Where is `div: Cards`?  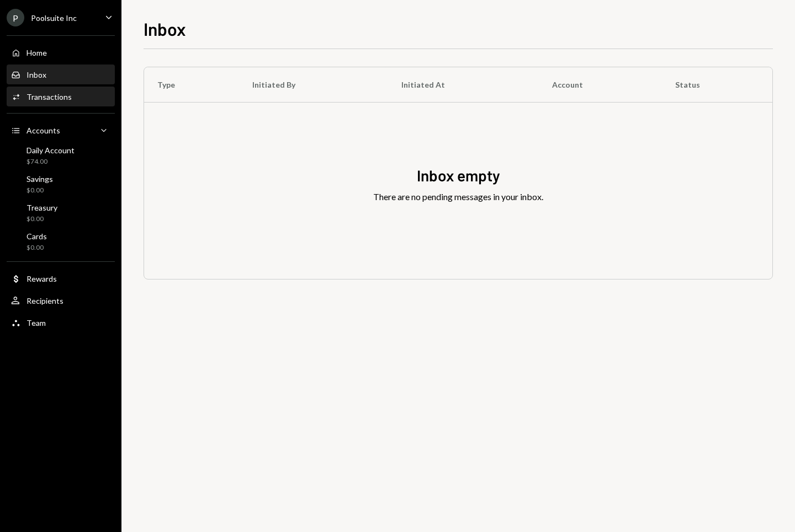
div: Cards is located at coordinates (37, 236).